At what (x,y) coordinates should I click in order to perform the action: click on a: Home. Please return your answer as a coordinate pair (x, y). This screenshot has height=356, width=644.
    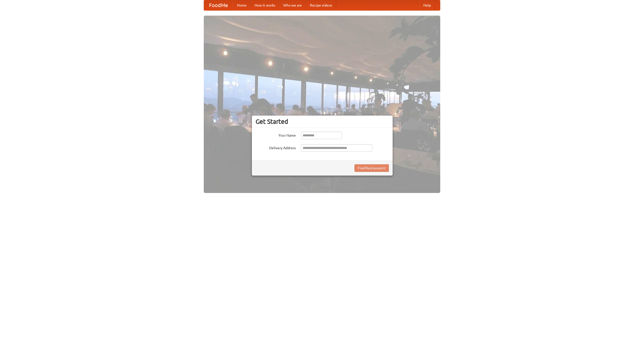
    Looking at the image, I should click on (241, 5).